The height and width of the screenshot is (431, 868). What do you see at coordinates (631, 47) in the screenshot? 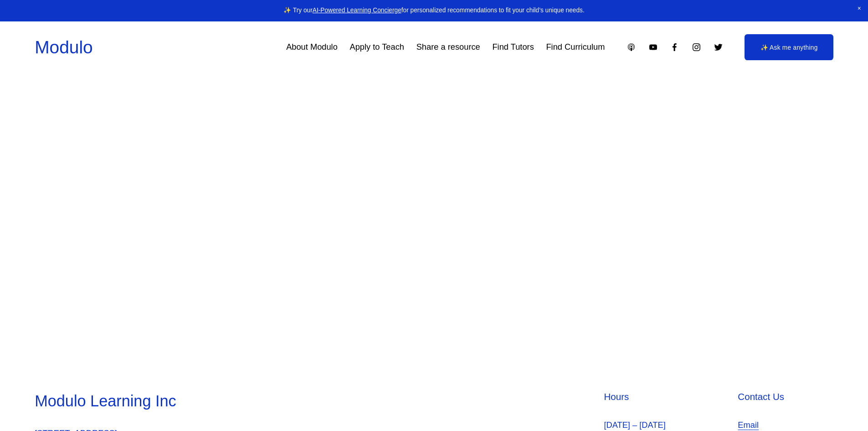
I see `a: Apple Podcasts` at bounding box center [631, 47].